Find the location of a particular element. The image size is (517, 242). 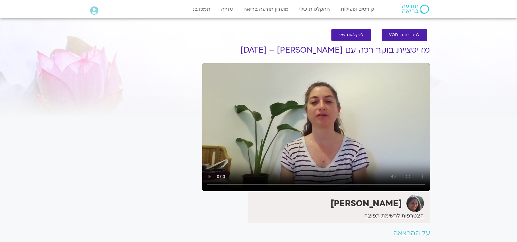

a: לספריית ה-VOD is located at coordinates (404, 35).